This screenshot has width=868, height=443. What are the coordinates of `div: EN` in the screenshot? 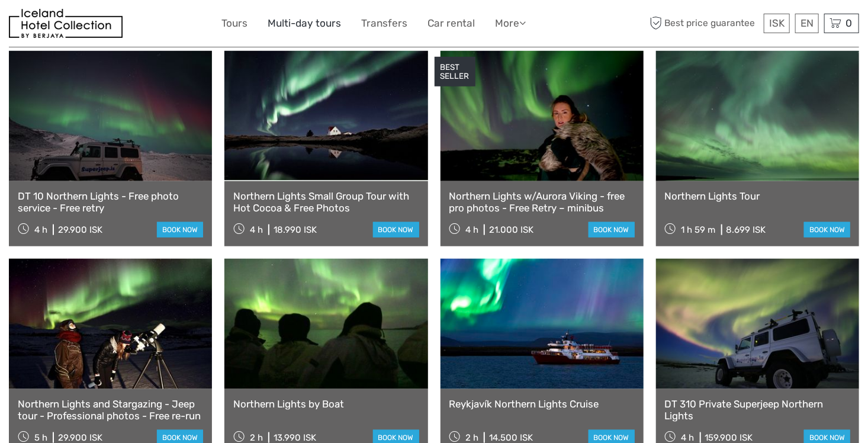 It's located at (807, 23).